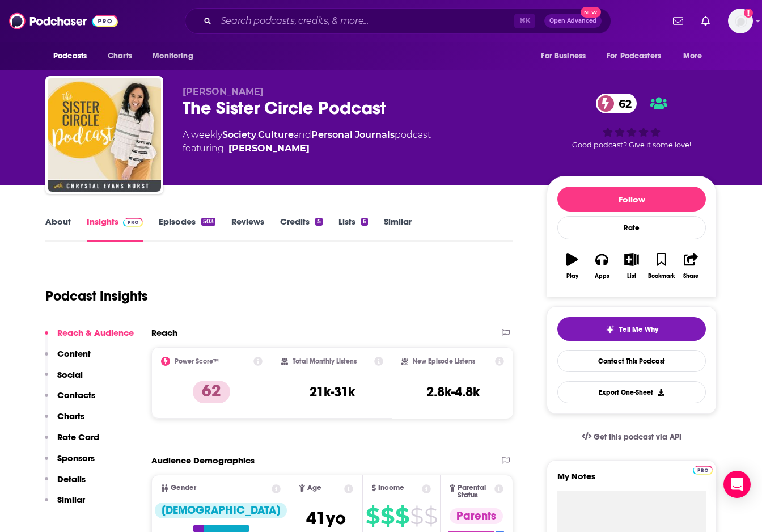  I want to click on span: Open Advanced, so click(573, 21).